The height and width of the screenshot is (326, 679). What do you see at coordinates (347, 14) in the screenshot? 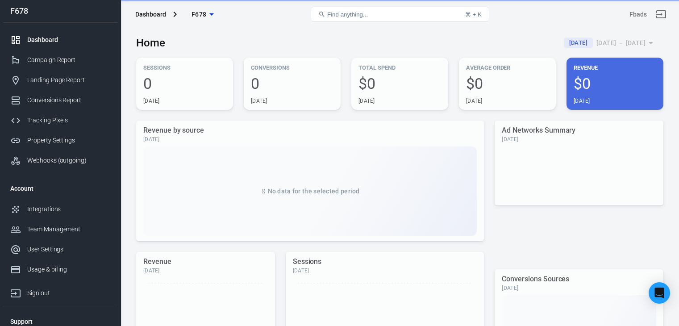
I see `span: Find anything...` at bounding box center [347, 14].